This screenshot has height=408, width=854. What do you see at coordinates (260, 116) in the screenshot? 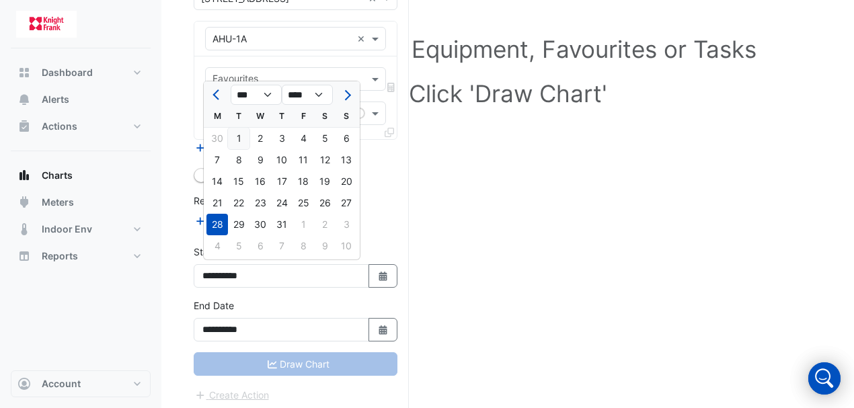
I see `div: W` at bounding box center [260, 116].